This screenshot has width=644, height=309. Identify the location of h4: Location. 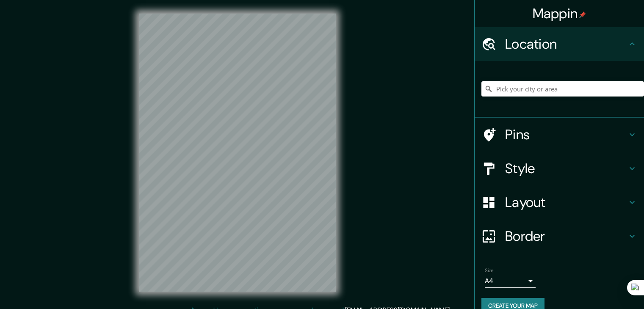
(566, 44).